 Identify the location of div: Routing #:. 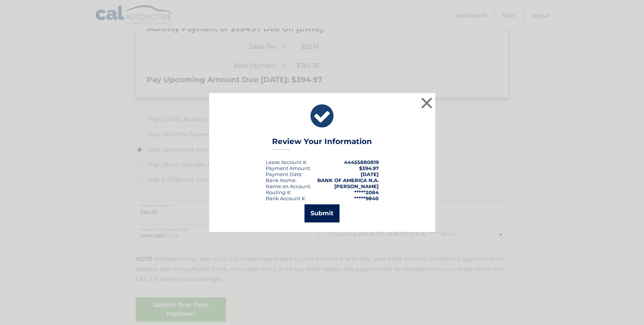
(279, 192).